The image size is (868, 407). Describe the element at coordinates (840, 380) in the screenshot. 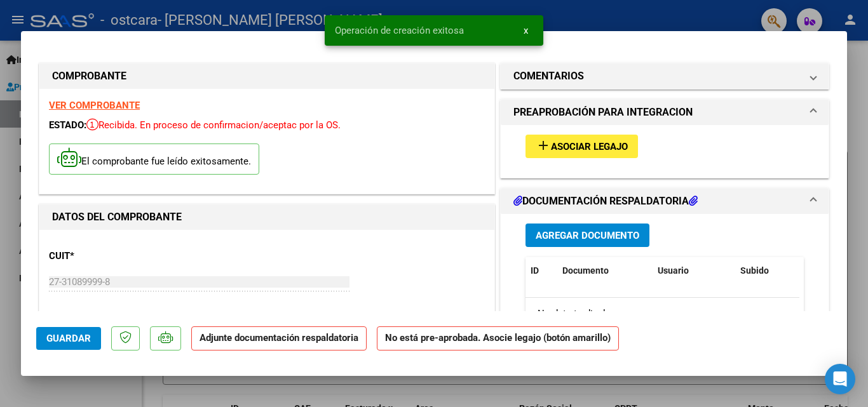

I see `div: Open Intercom Messenger` at that location.